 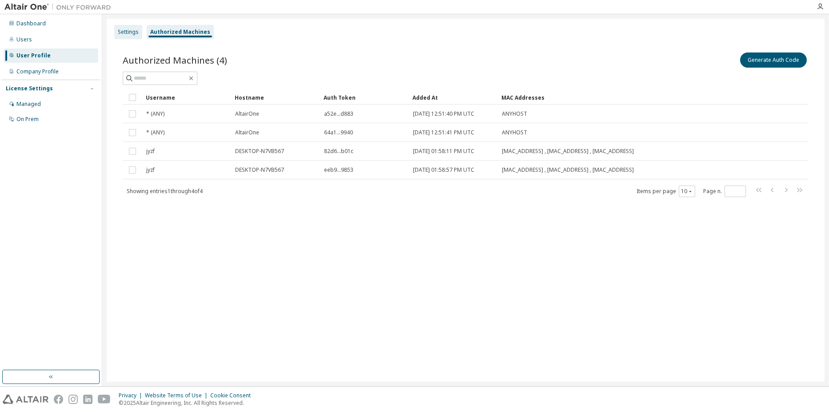 I want to click on div: License Settings, so click(x=29, y=88).